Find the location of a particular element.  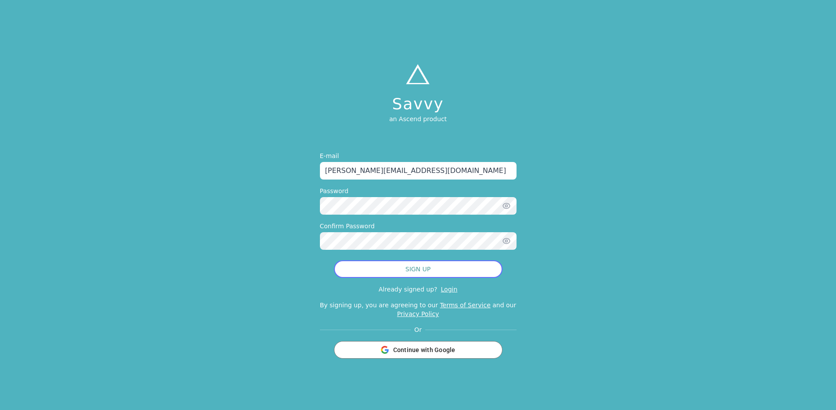

a: Terms of Service is located at coordinates (464, 305).